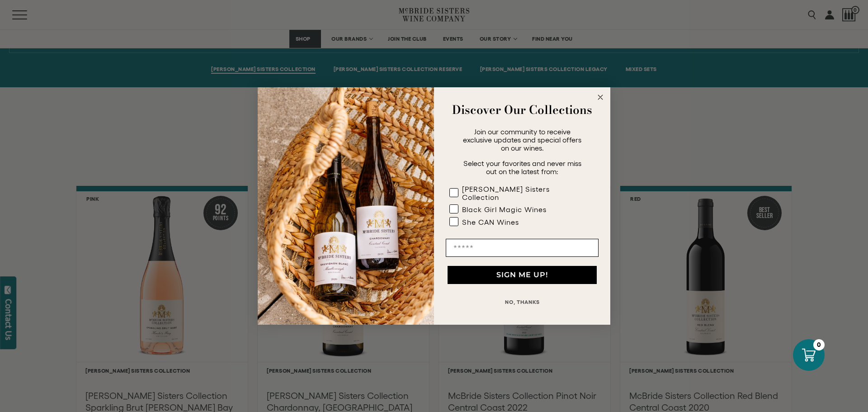 The height and width of the screenshot is (412, 868). Describe the element at coordinates (522, 110) in the screenshot. I see `strong: Discover Our Collections` at that location.